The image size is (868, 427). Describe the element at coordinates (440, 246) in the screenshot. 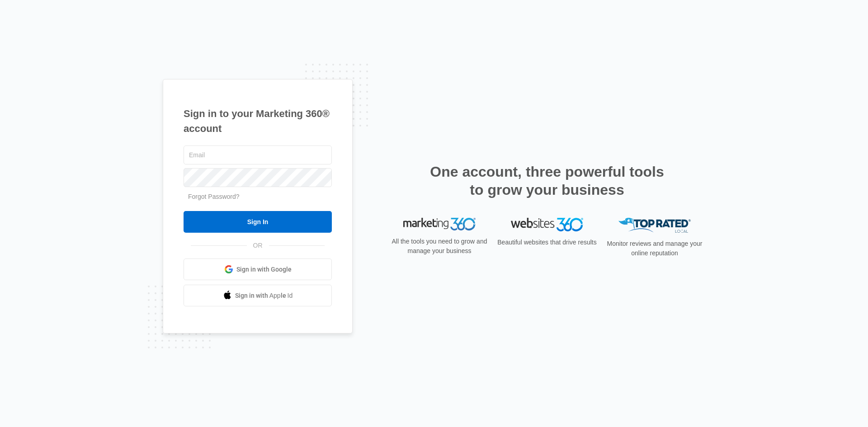

I see `p: All the tools you need to grow and manage your business` at that location.